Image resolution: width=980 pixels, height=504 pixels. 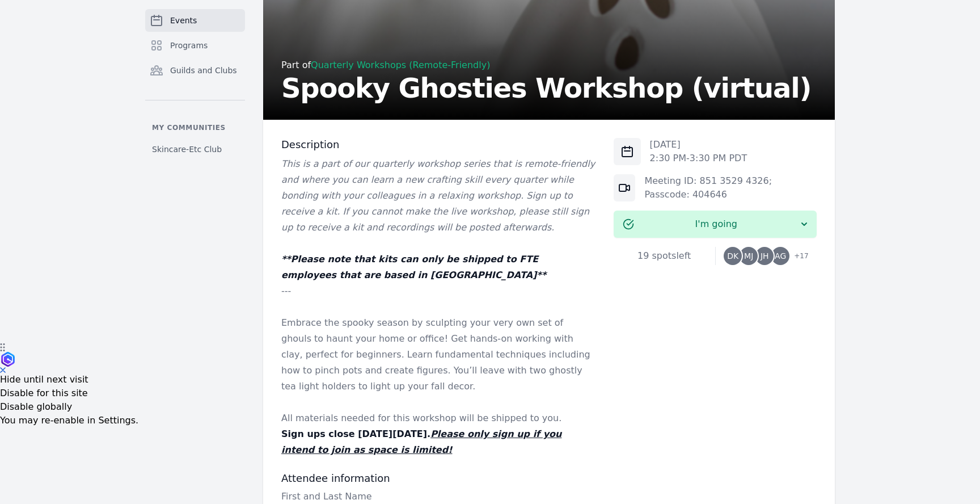 What do you see at coordinates (438, 195) in the screenshot?
I see `em: This is a part of our quarterly workshop series that is remote-friendly and where you can learn a...` at bounding box center [438, 195].